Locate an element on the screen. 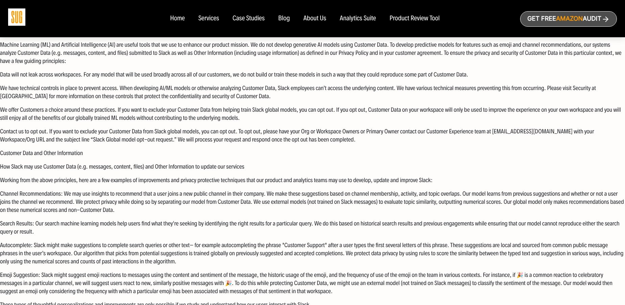 This screenshot has width=625, height=305. div: Analytics Suite is located at coordinates (358, 19).